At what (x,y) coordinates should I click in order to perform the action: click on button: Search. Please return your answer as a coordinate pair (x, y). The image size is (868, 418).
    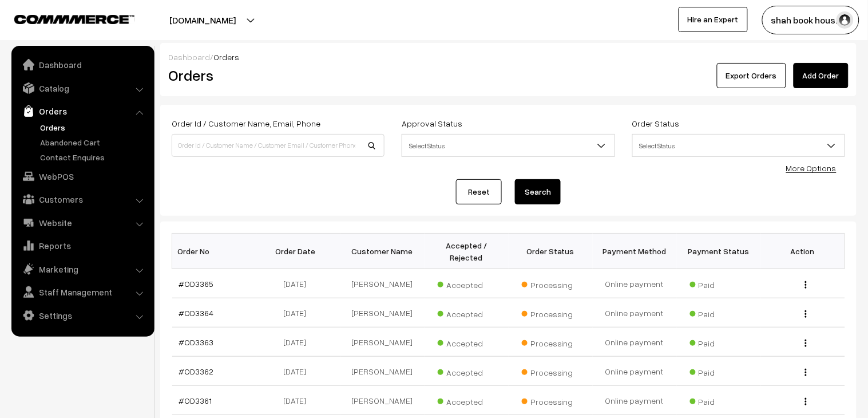
    Looking at the image, I should click on (538, 191).